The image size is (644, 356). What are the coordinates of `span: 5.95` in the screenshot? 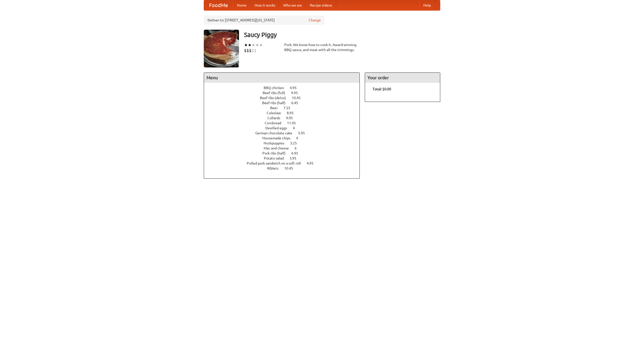 It's located at (304, 133).